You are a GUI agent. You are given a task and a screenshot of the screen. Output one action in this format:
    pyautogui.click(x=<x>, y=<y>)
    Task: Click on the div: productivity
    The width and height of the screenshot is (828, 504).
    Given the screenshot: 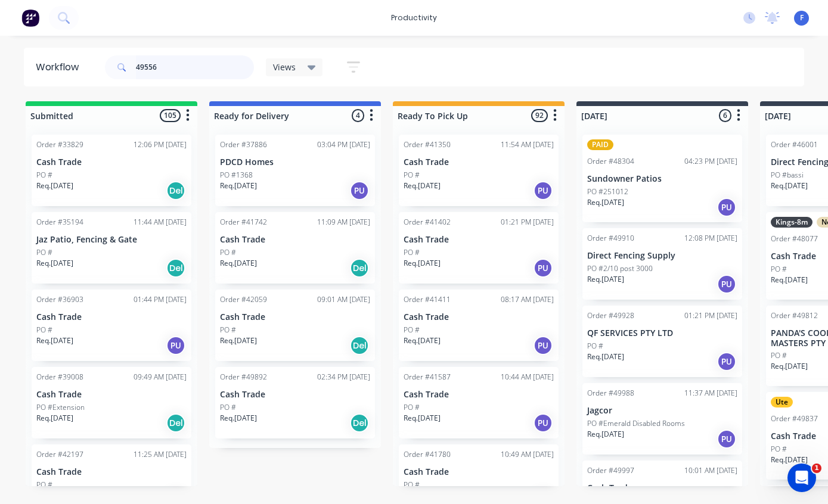 What is the action you would take?
    pyautogui.click(x=413, y=18)
    